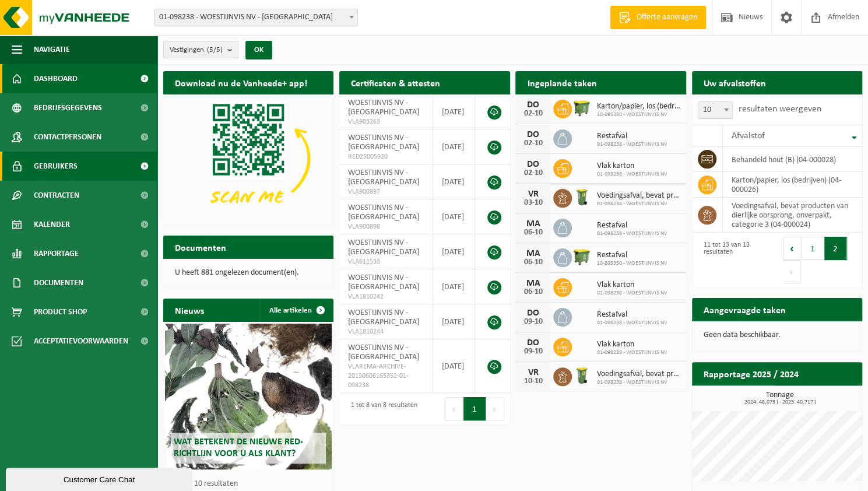  Describe the element at coordinates (386, 331) in the screenshot. I see `span: VLA1810244` at that location.